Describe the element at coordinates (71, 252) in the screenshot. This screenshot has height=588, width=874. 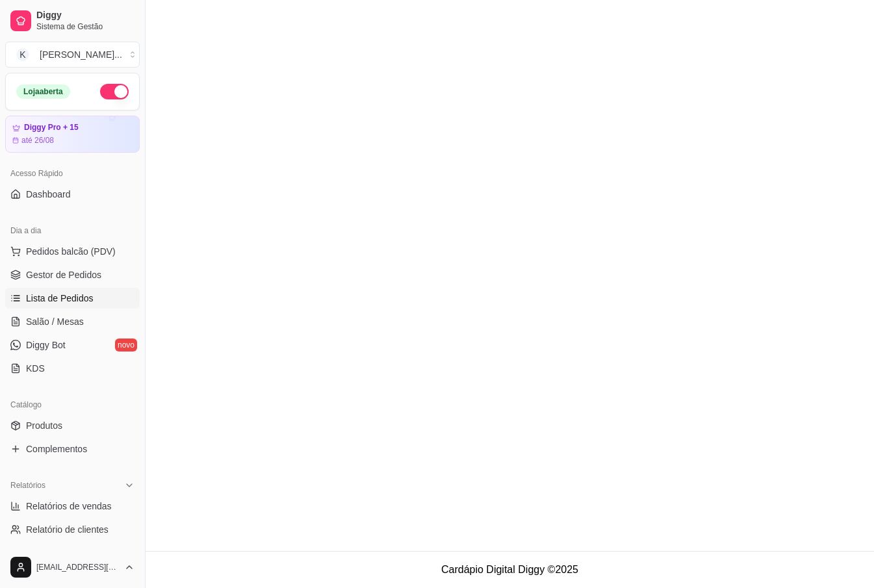
I see `span: Pedidos balcão (PDV)` at that location.